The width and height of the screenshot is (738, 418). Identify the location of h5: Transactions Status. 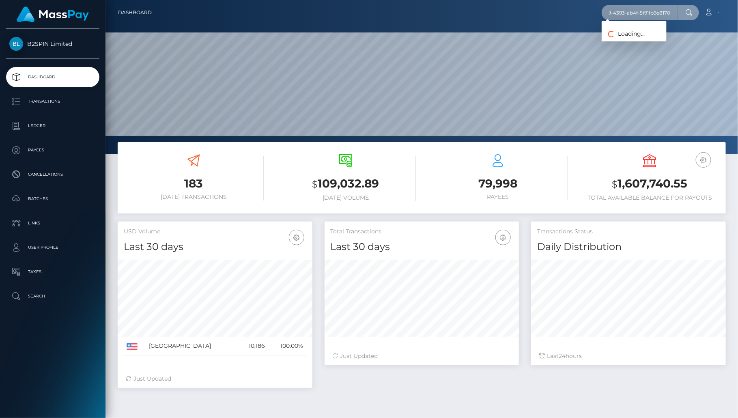
(628, 232).